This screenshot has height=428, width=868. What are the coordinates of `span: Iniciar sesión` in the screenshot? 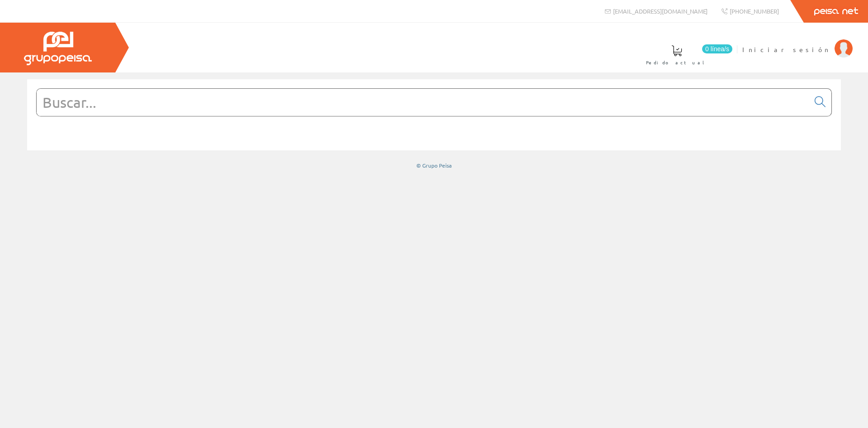 It's located at (786, 49).